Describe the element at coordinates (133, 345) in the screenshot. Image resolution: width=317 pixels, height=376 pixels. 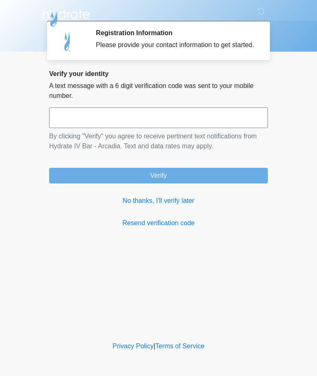
I see `a: Privacy Policy` at that location.